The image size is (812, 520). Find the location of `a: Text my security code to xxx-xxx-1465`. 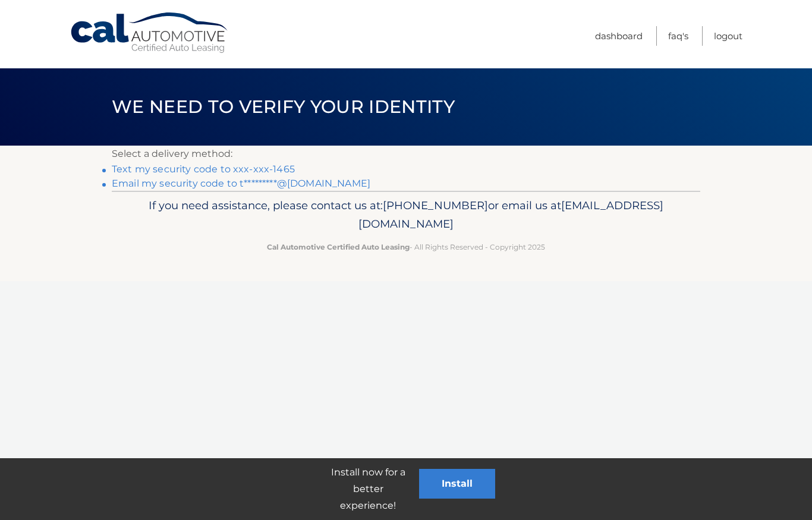

a: Text my security code to xxx-xxx-1465 is located at coordinates (203, 169).